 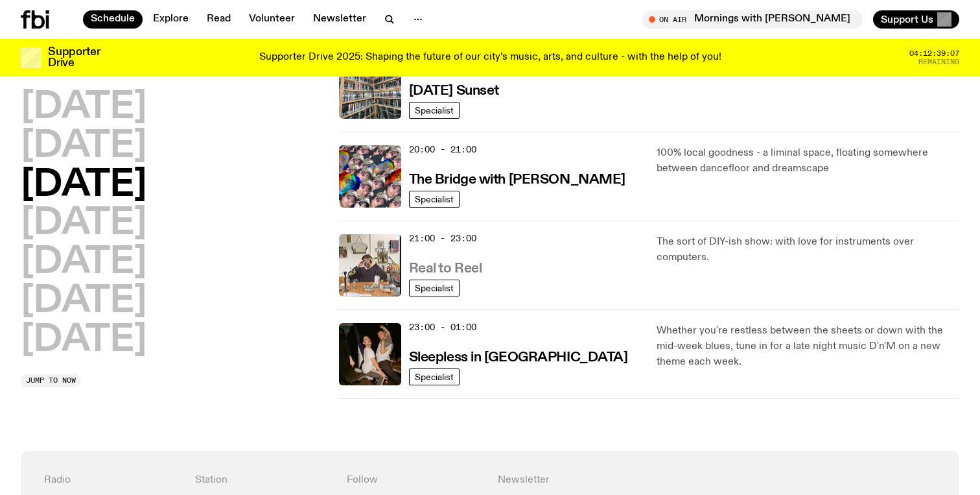 What do you see at coordinates (370, 354) in the screenshot?
I see `a: Marcus Whale is on the left, bent to his knees and arching back with a gleeful look his face He i...` at bounding box center [370, 354].